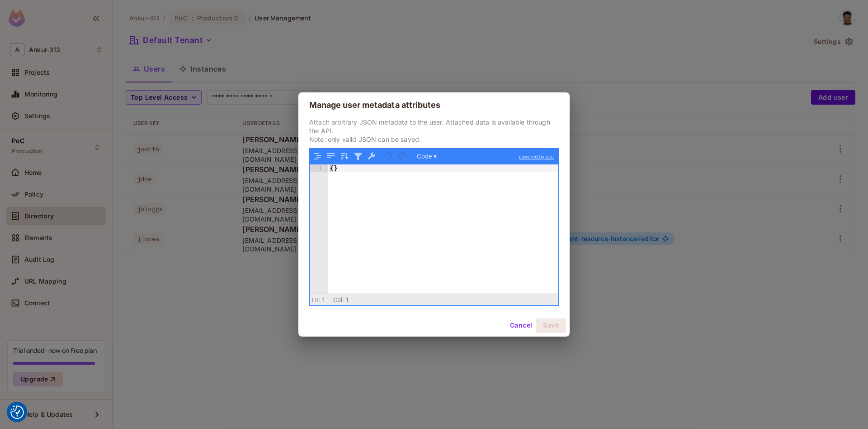 The width and height of the screenshot is (868, 429). What do you see at coordinates (316, 299) in the screenshot?
I see `span: Ln:` at bounding box center [316, 299].